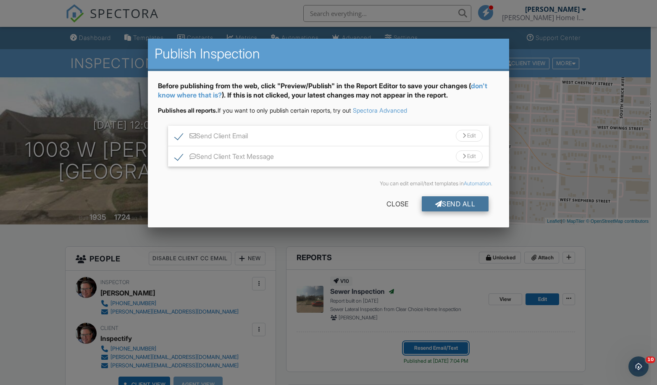  What do you see at coordinates (188, 110) in the screenshot?
I see `strong: Publishes all reports.` at bounding box center [188, 110].